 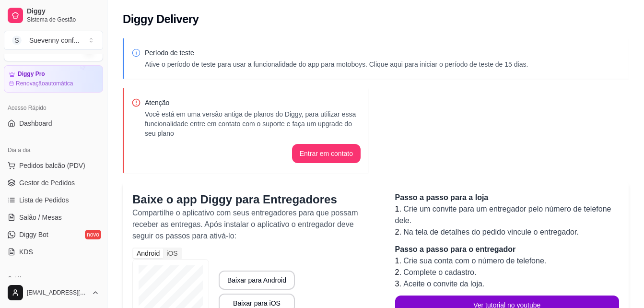 What do you see at coordinates (26, 252) in the screenshot?
I see `span: KDS` at bounding box center [26, 252].